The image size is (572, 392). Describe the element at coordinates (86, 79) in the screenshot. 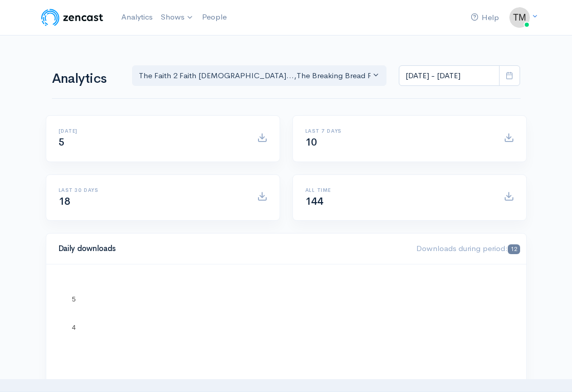

I see `h1: Analytics` at that location.